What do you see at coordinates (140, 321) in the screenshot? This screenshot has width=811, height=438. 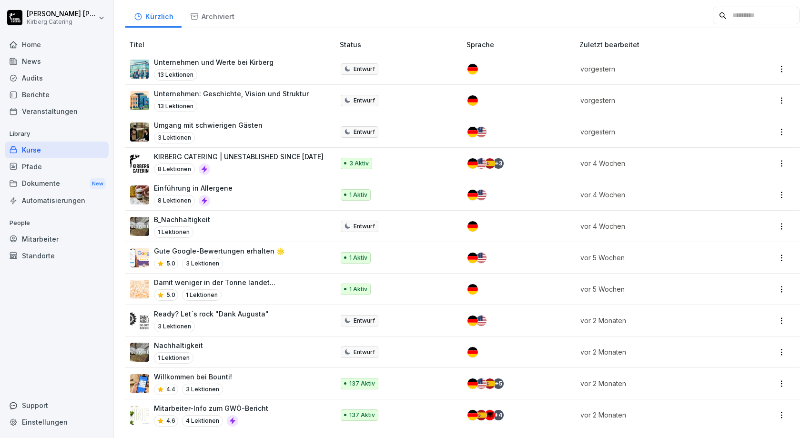 I see `img: gkdm3ptpht20x3z55lxtzsov.png` at bounding box center [140, 321].